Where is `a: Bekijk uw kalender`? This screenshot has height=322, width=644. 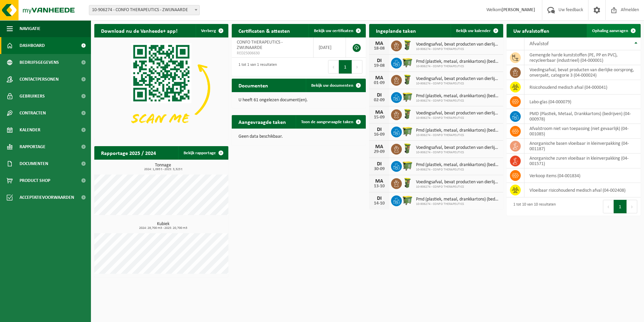 a: Bekijk uw kalender is located at coordinates (477, 31).